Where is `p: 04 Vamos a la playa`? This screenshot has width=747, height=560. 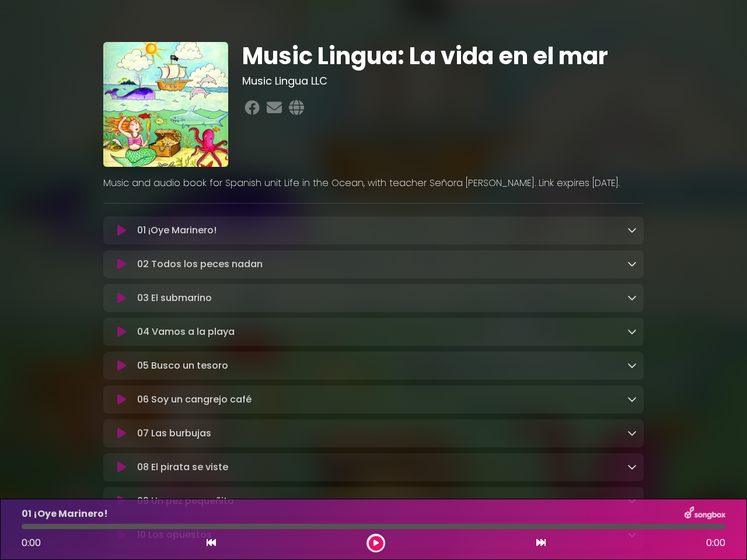
p: 04 Vamos a la playa is located at coordinates (186, 332).